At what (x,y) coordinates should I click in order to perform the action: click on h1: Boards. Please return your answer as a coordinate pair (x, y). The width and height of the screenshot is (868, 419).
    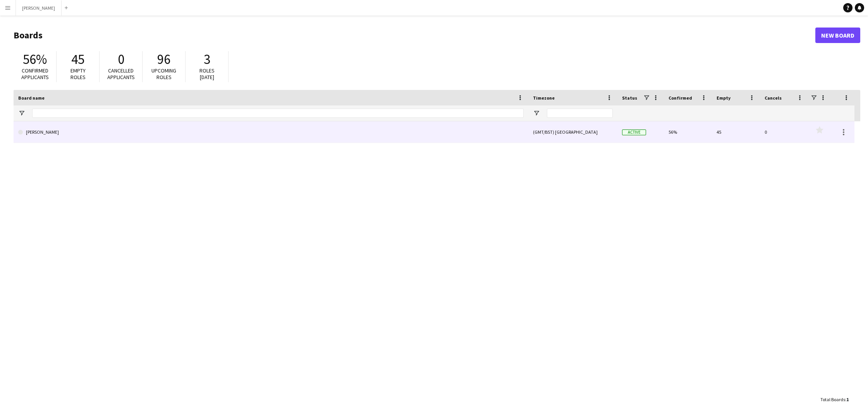
    Looking at the image, I should click on (414, 36).